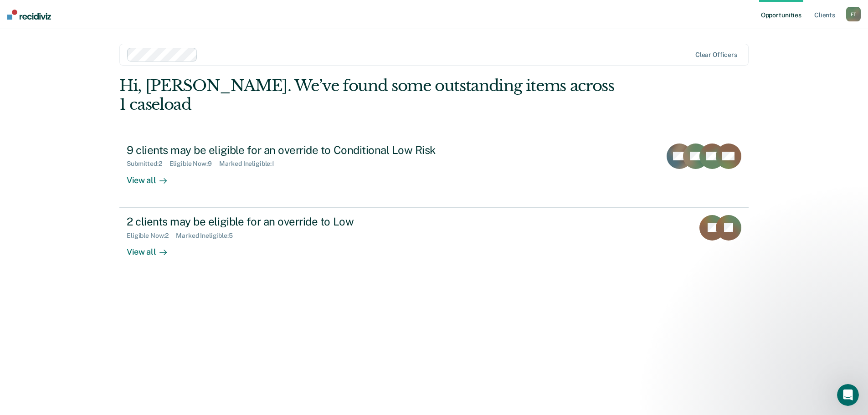 Image resolution: width=868 pixels, height=415 pixels. Describe the element at coordinates (434, 244) in the screenshot. I see `a: 2 clients may be eligible for an override to LowEligible Now:2Marked Ineligible:5View all` at that location.